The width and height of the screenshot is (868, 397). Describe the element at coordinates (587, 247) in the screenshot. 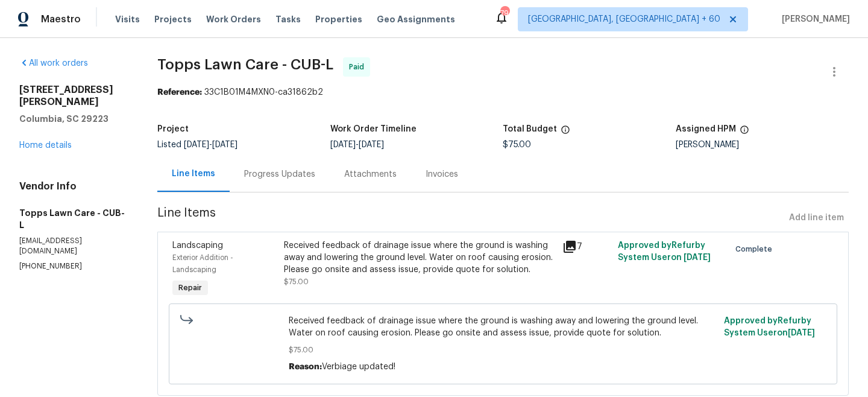

I see `div: 7` at that location.